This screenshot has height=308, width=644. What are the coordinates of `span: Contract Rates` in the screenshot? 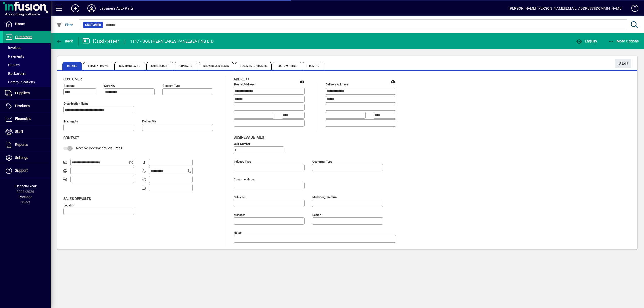 It's located at (130, 66).